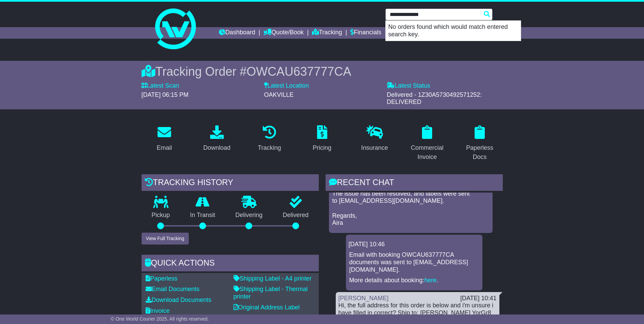 The image size is (644, 324). I want to click on div: Insurance, so click(374, 148).